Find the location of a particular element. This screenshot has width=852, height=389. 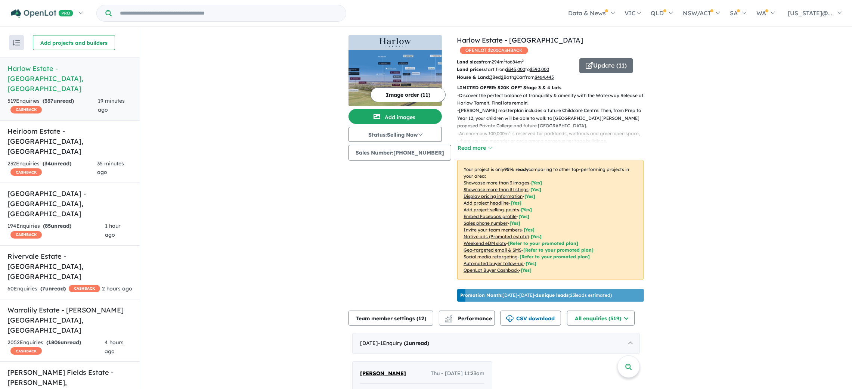

b: Land prices is located at coordinates (470, 69).